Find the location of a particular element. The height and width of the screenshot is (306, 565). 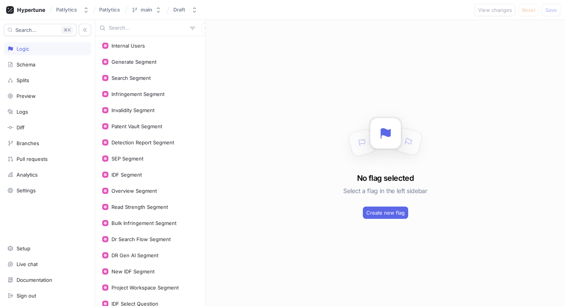

div: Documentation is located at coordinates (34, 280).